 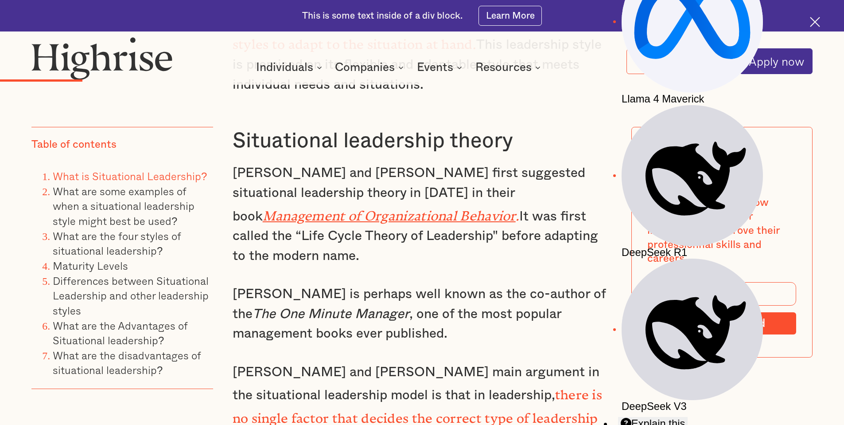 I want to click on div: DeepSeek R1, so click(x=692, y=182).